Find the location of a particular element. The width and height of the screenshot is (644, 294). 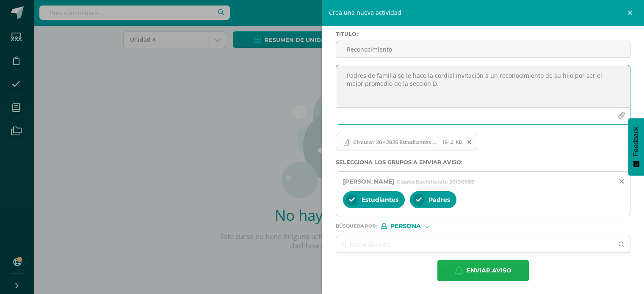

span: Enviar aviso is located at coordinates (489, 270).